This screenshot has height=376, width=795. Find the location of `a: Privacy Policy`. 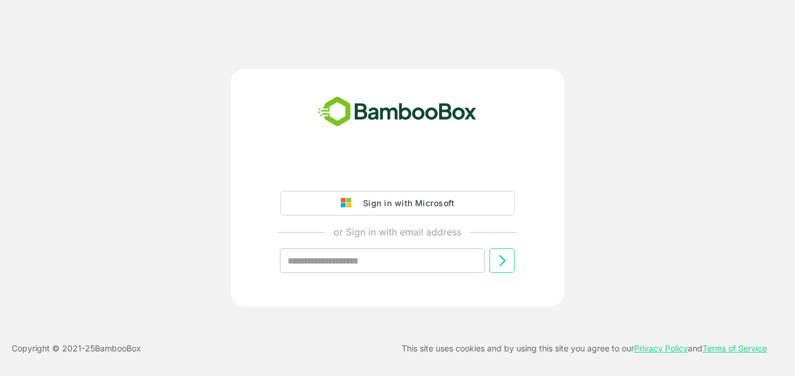

a: Privacy Policy is located at coordinates (661, 348).